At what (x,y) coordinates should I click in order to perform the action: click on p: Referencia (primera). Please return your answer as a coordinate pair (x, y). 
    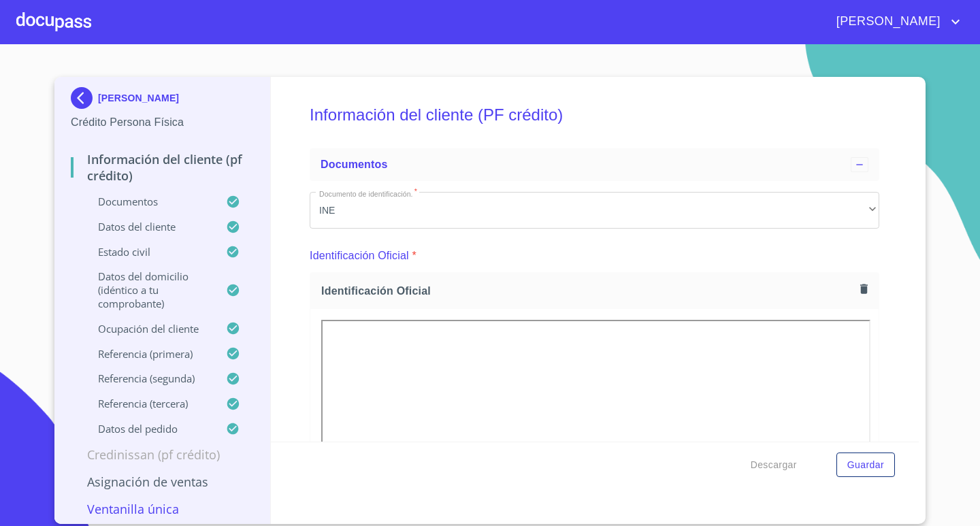
    Looking at the image, I should click on (148, 353).